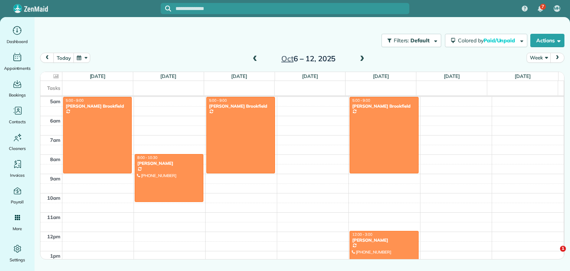  I want to click on span: More, so click(17, 229).